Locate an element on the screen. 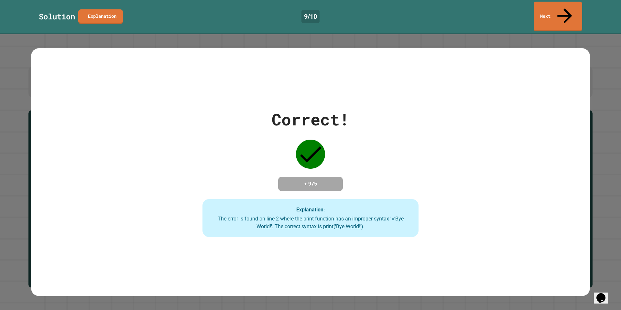 This screenshot has height=310, width=621. div: 9 / 10 is located at coordinates (310, 16).